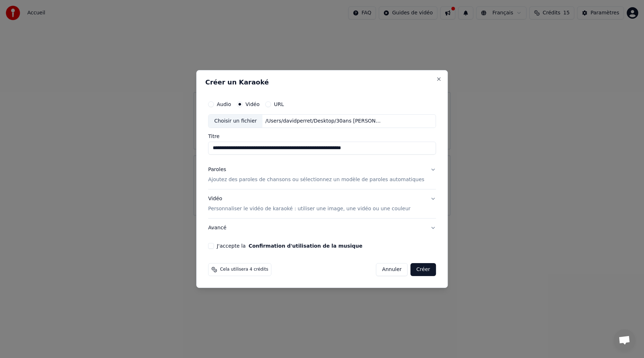 The height and width of the screenshot is (358, 644). Describe the element at coordinates (322, 204) in the screenshot. I see `button: VidéoPersonnaliser le vidéo de karaoké : utiliser une image, une vidéo ou une couleur` at that location.